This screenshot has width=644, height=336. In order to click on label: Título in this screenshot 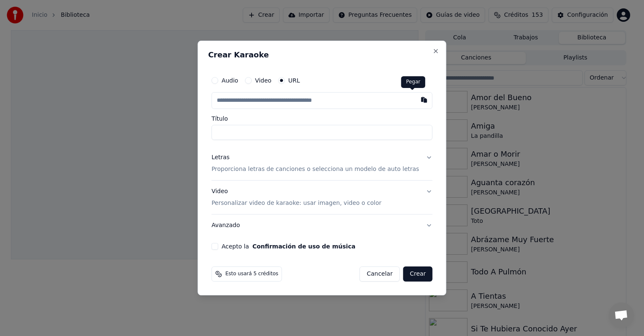, I will do `click(322, 119)`.